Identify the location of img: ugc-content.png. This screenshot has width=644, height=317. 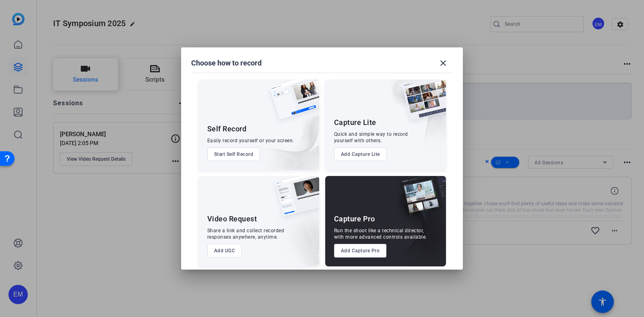
(294, 200).